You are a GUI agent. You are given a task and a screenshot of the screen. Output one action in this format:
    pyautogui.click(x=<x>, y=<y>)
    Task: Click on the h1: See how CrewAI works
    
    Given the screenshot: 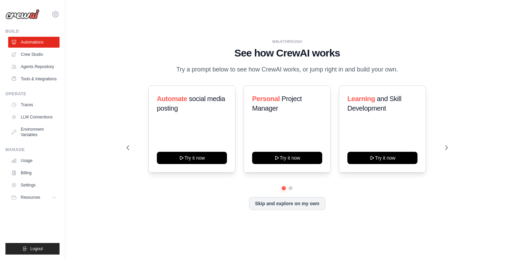 What is the action you would take?
    pyautogui.click(x=287, y=53)
    